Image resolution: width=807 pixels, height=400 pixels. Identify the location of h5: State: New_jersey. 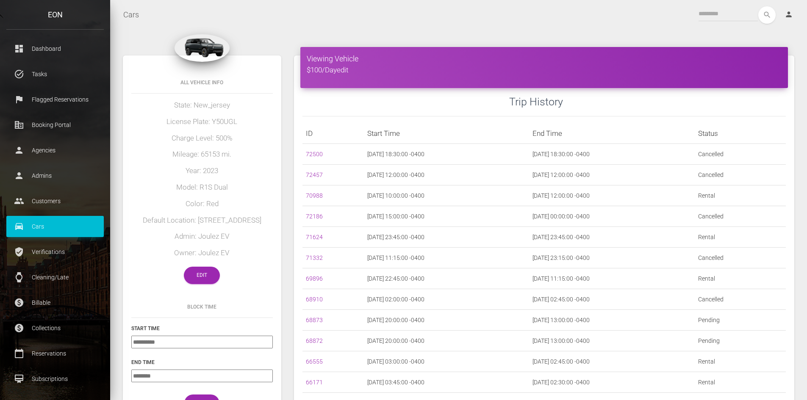
(202, 105).